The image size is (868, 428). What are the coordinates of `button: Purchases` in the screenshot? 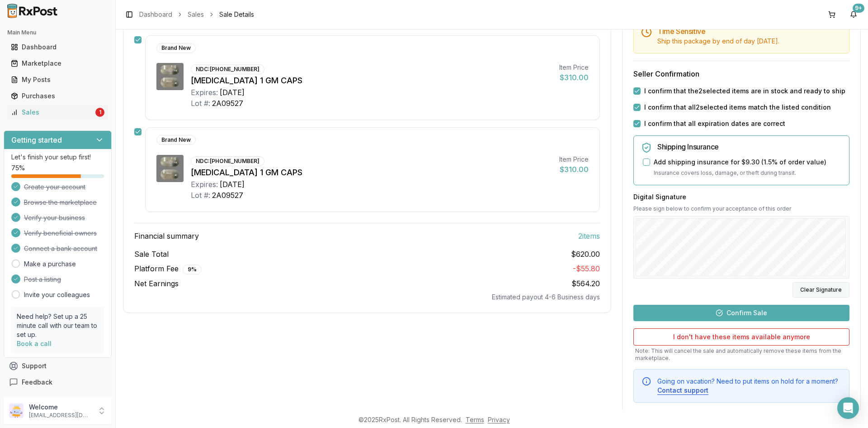 It's located at (57, 96).